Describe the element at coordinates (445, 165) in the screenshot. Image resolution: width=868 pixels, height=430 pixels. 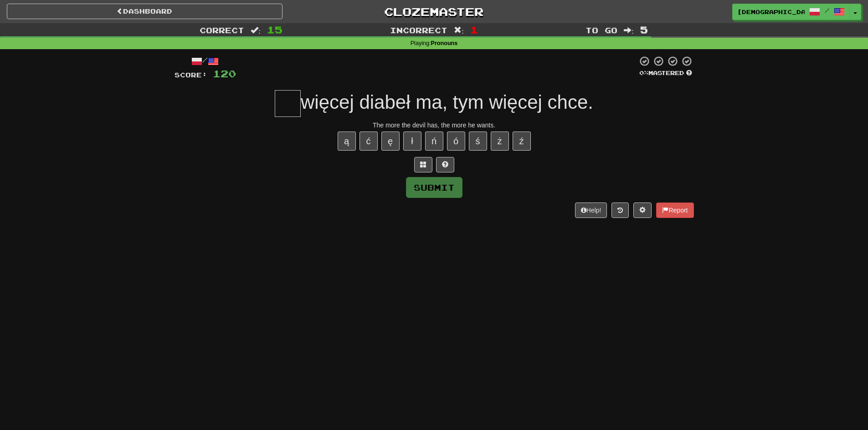
I see `button: Single letter hint - you only get 1 per sentence and score half the points! alt+h` at that location.